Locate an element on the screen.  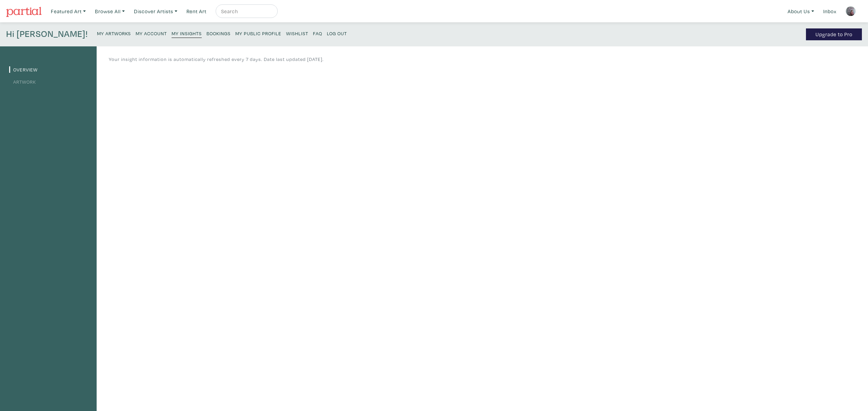
small: Bookings is located at coordinates (218, 33).